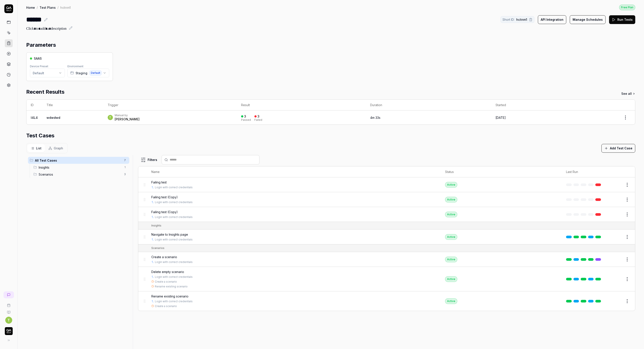 This screenshot has width=644, height=349. What do you see at coordinates (127, 115) in the screenshot?
I see `div: Manual by` at bounding box center [127, 115].